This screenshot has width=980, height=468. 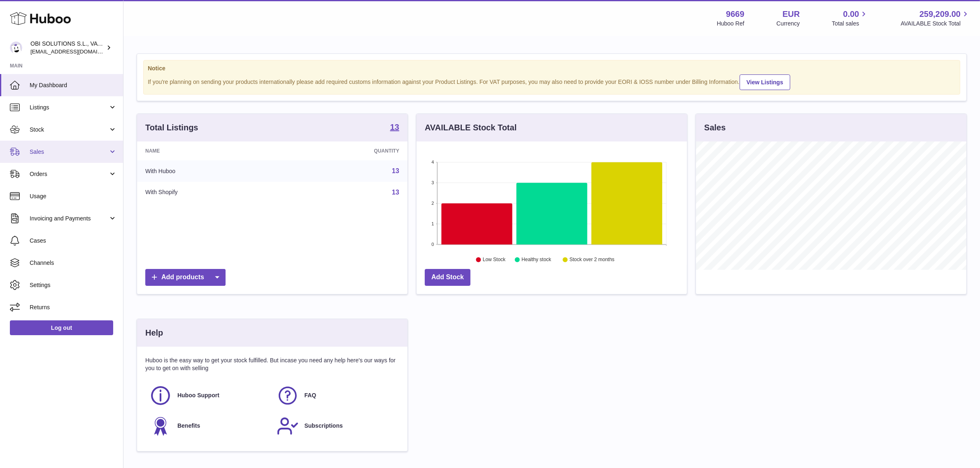 I want to click on span: Subscriptions, so click(x=323, y=426).